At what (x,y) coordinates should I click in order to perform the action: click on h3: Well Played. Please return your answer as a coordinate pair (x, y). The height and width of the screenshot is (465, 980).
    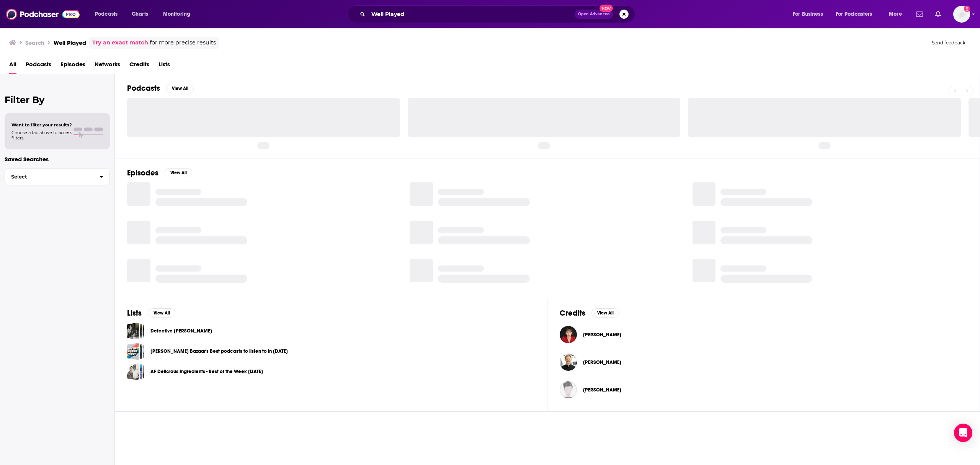
    Looking at the image, I should click on (70, 43).